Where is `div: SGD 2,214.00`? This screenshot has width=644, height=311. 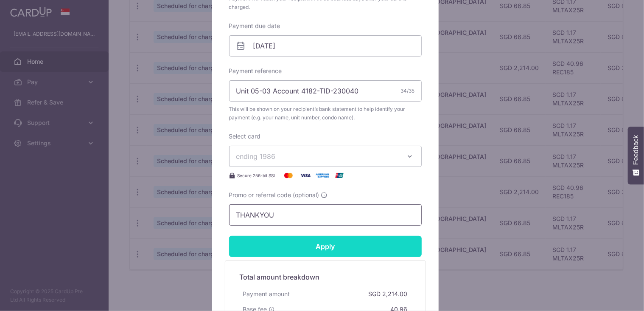
div: SGD 2,214.00 is located at coordinates (388, 294).